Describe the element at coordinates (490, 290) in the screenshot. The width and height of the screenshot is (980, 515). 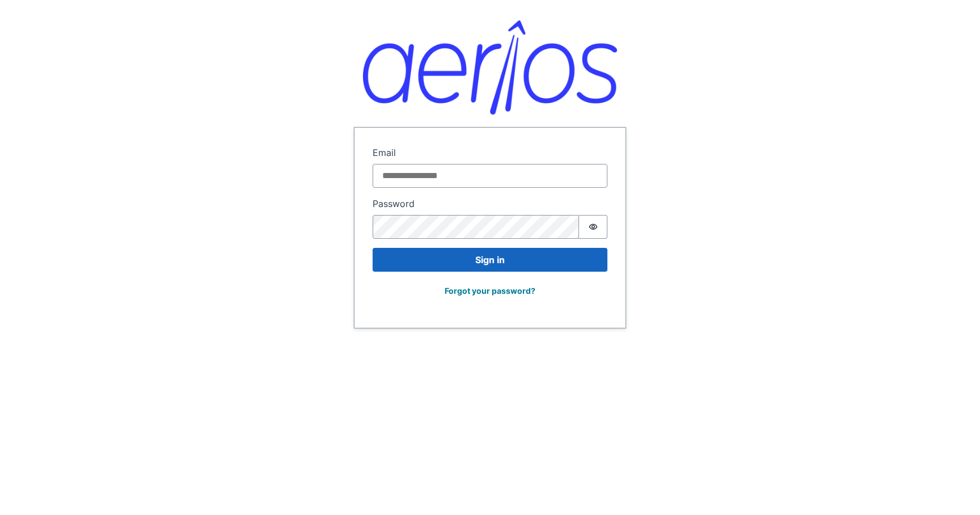
I see `button: Forgot your password?` at that location.